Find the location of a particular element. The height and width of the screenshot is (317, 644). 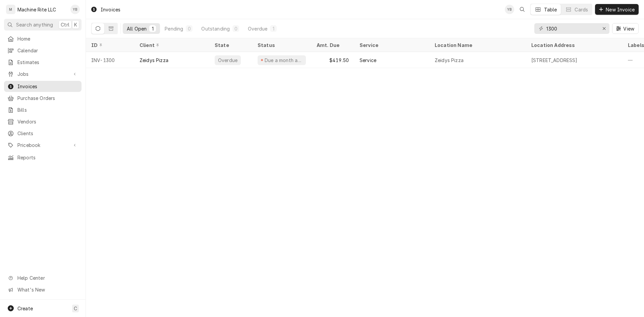

div: $419.50 is located at coordinates (333, 60).